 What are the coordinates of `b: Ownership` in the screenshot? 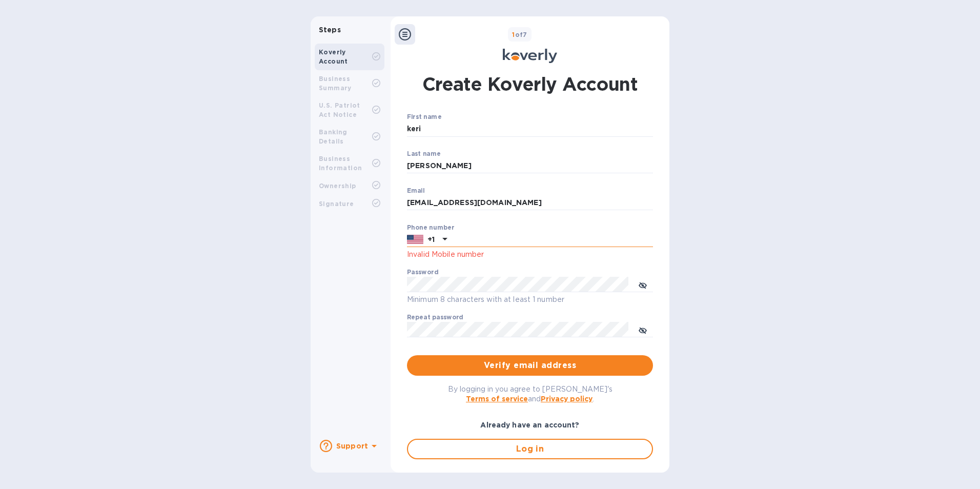 It's located at (338, 186).